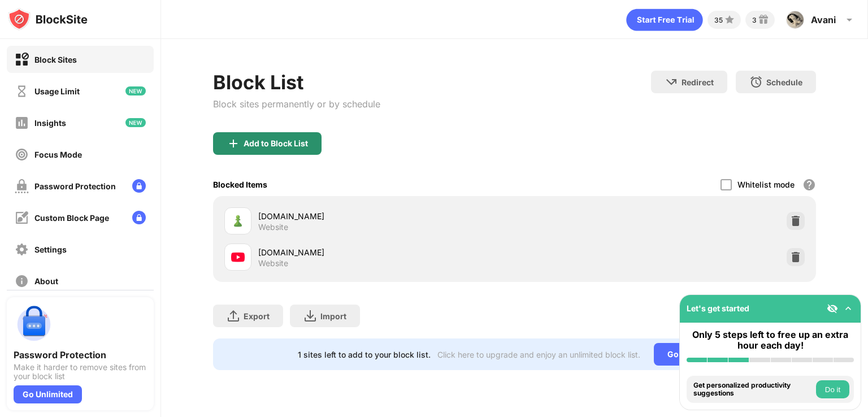 The image size is (868, 417). What do you see at coordinates (80, 372) in the screenshot?
I see `div: Make it harder to remove sites from your block list` at bounding box center [80, 372].